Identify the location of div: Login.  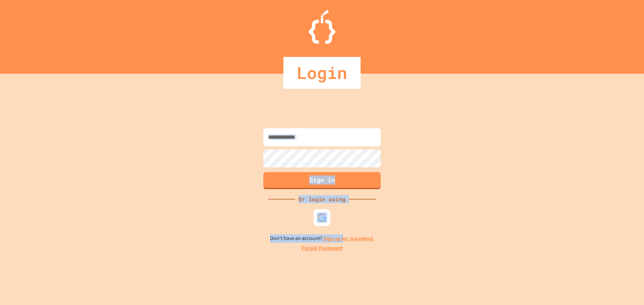
(322, 72).